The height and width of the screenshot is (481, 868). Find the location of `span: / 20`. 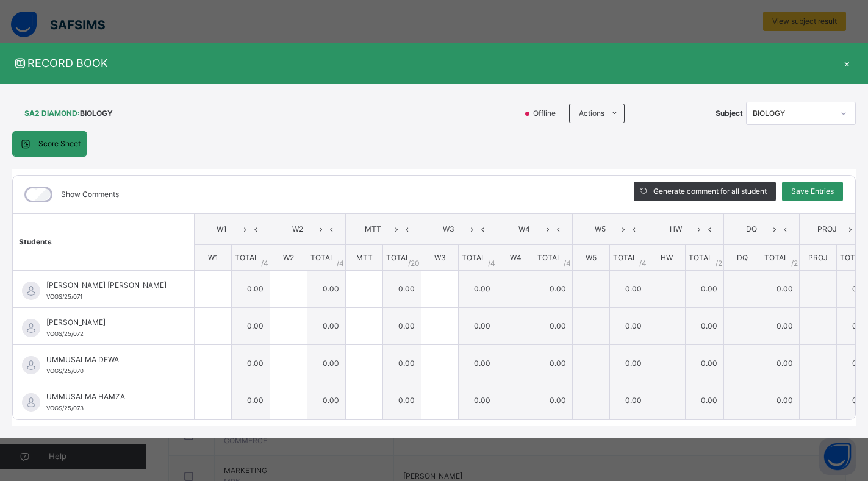

span: / 20 is located at coordinates (413, 264).